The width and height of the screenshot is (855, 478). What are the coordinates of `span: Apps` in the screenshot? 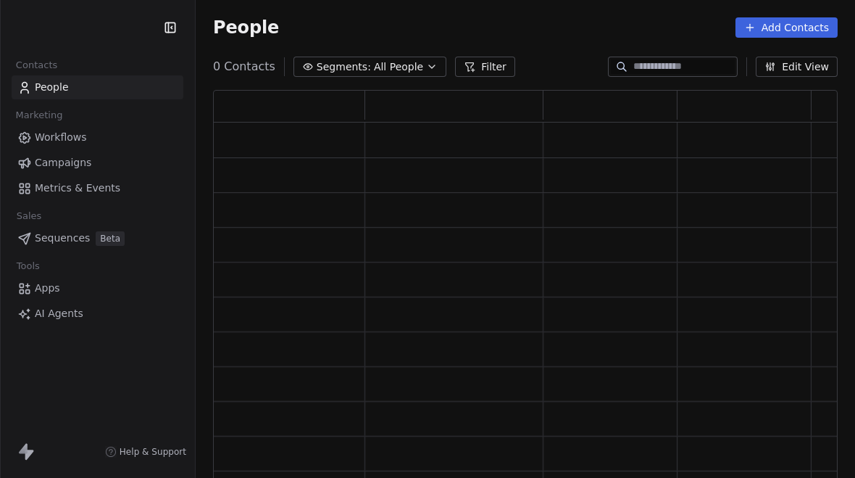 It's located at (47, 288).